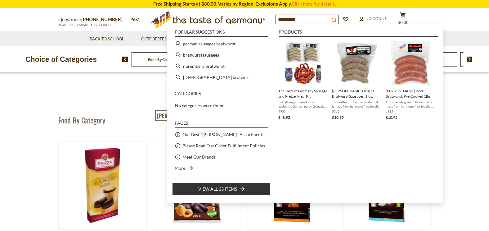 The height and width of the screenshot is (231, 489). I want to click on a: Oktoberfest, so click(157, 39).